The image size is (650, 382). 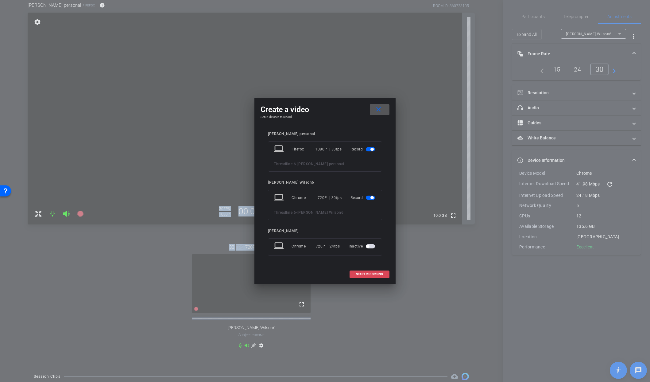 I want to click on button: START RECORDING, so click(x=370, y=274).